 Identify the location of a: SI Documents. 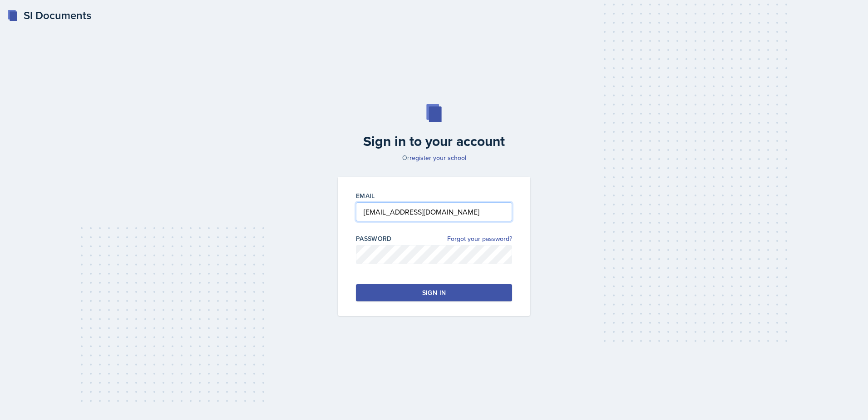
(49, 16).